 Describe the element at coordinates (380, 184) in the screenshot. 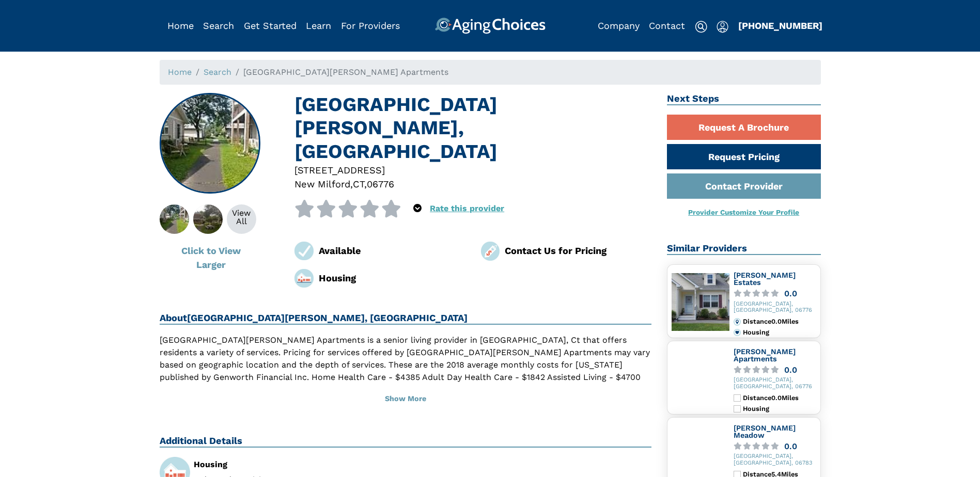

I see `div: 06776` at that location.